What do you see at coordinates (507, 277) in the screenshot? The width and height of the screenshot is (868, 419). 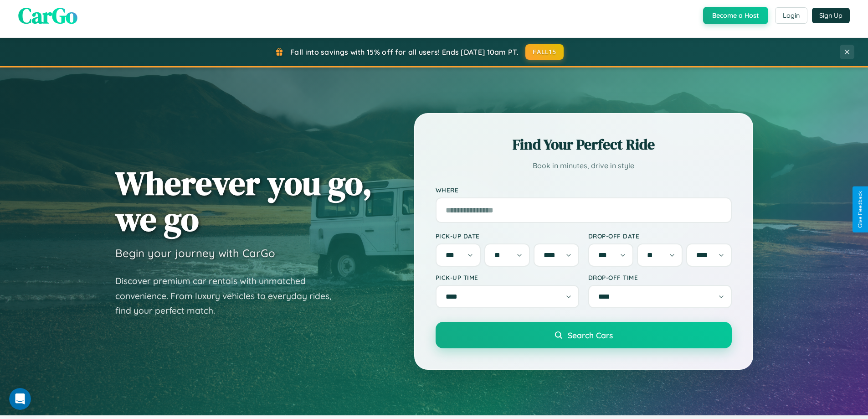 I see `label: Pick-up Time` at bounding box center [507, 277].